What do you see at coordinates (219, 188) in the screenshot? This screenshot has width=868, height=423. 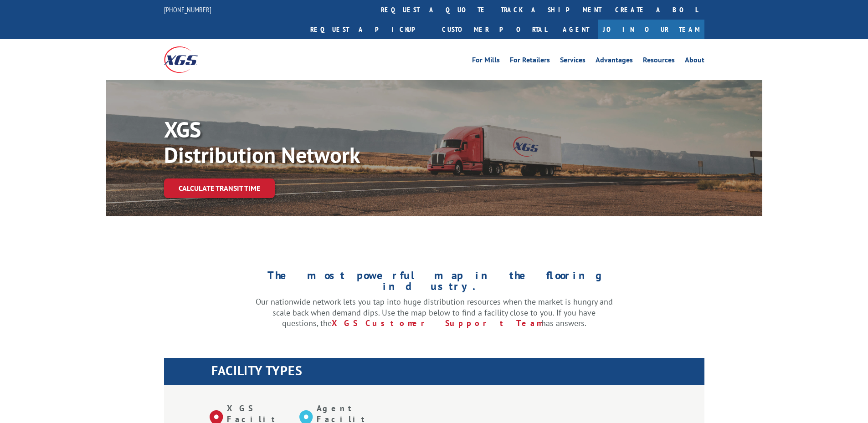 I see `a: Calculate transit time` at bounding box center [219, 188].